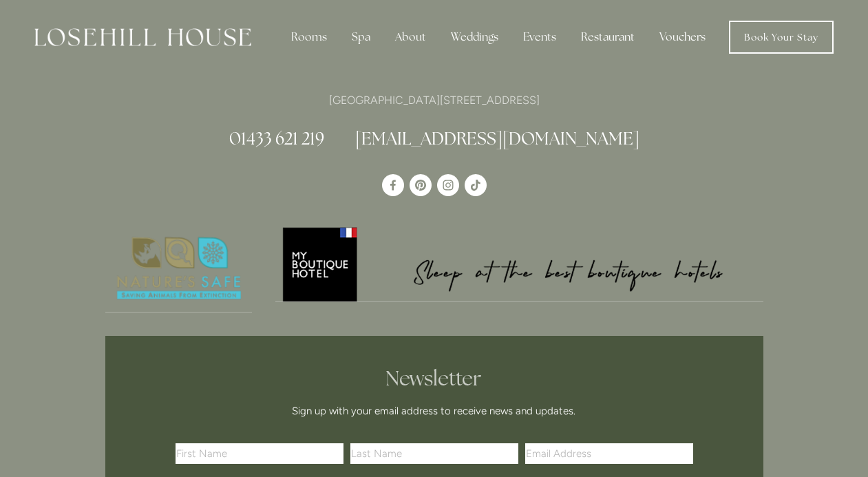 The image size is (868, 477). What do you see at coordinates (434, 454) in the screenshot?
I see `input: Last Name` at bounding box center [434, 454].